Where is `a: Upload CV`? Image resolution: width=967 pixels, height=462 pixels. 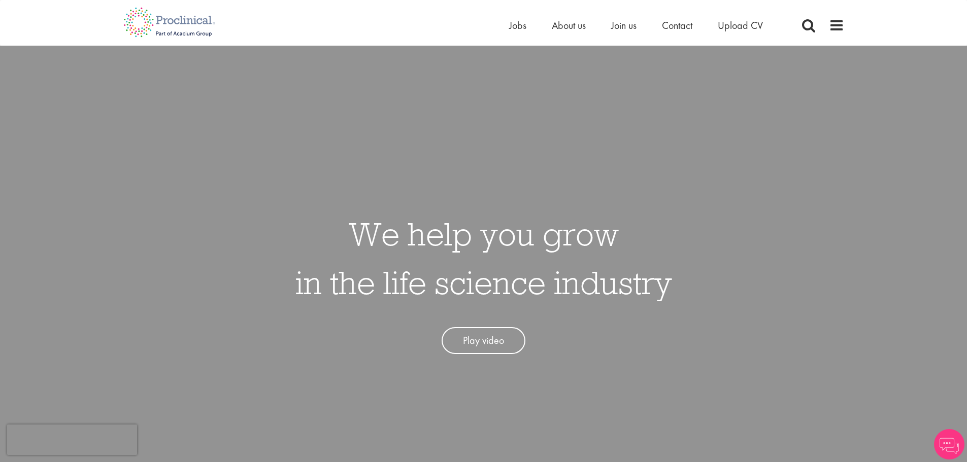 a: Upload CV is located at coordinates (740, 25).